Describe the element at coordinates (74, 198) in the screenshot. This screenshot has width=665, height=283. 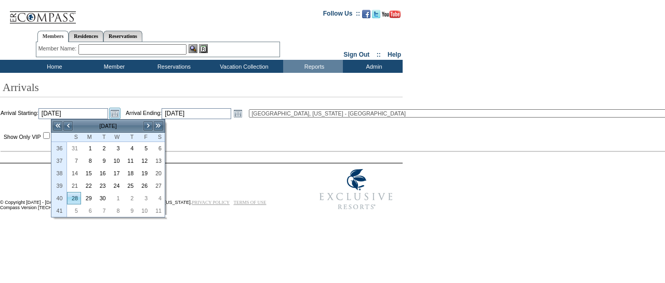
I see `a: 28` at that location.